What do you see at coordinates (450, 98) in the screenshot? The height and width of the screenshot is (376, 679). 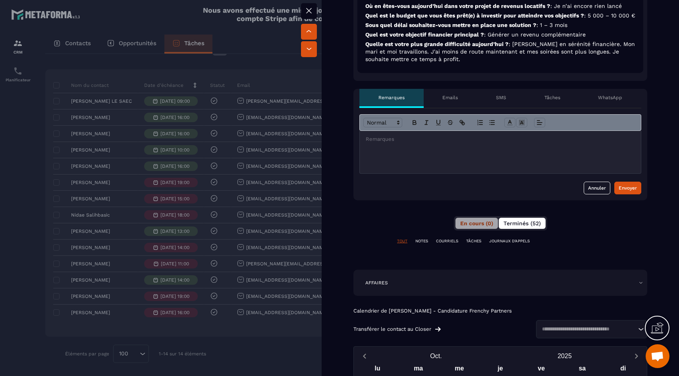 I see `p: Emails` at bounding box center [450, 98].